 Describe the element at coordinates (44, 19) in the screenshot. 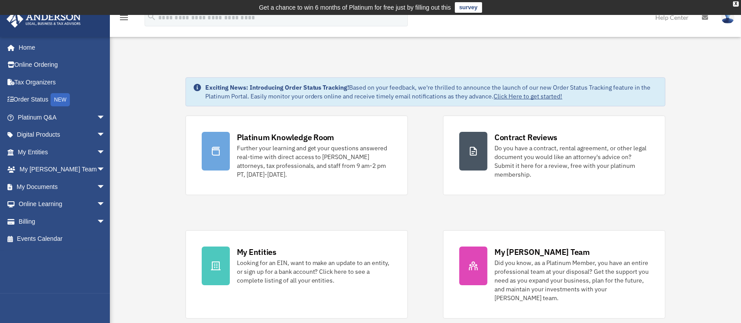

I see `img: Anderson Advisors Platinum Portal` at that location.